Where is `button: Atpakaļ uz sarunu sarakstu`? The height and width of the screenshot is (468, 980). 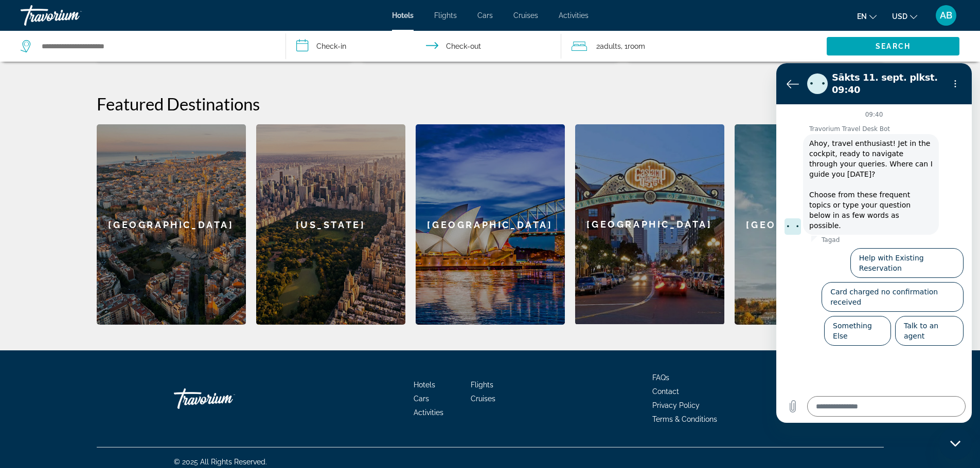 button: Atpakaļ uz sarunu sarakstu is located at coordinates (17, 21).